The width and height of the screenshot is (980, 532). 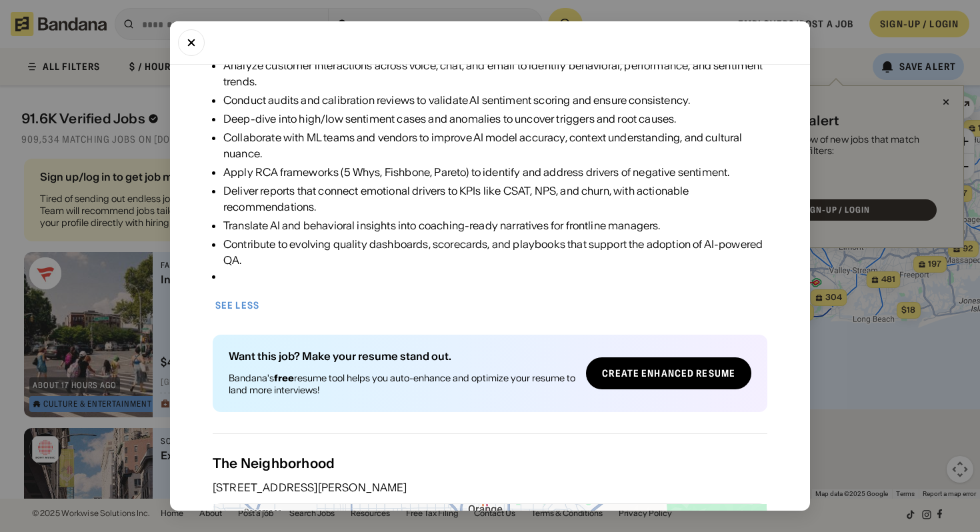 I want to click on button: Close, so click(x=192, y=43).